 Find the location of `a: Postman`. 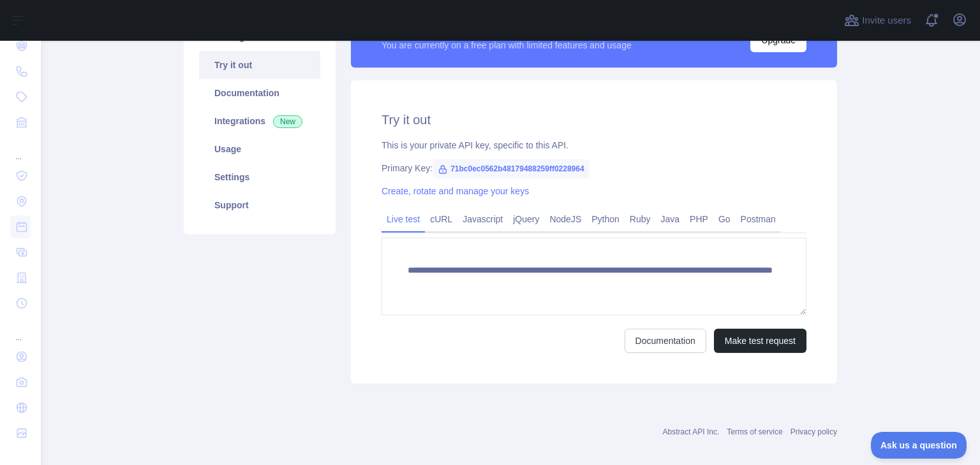

a: Postman is located at coordinates (758, 219).